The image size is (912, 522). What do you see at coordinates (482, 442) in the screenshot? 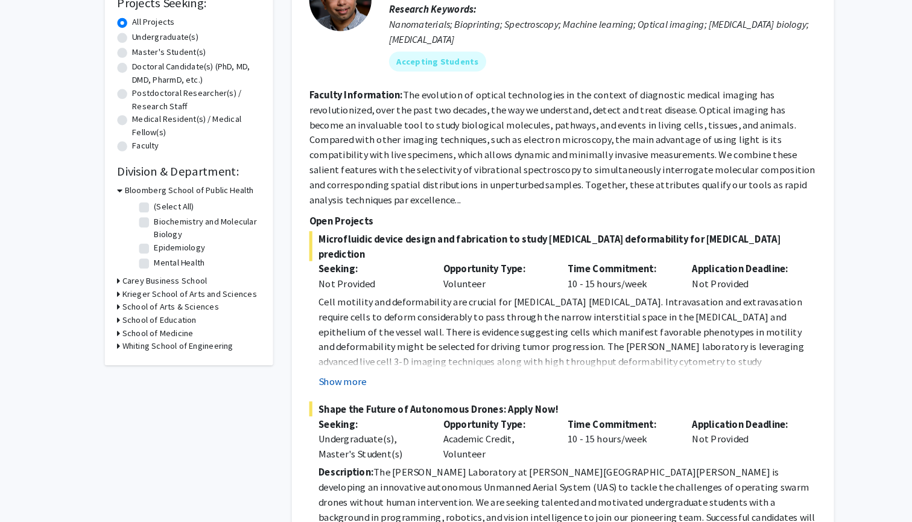
I see `div: Academic Credit, Volunteer` at bounding box center [482, 442].